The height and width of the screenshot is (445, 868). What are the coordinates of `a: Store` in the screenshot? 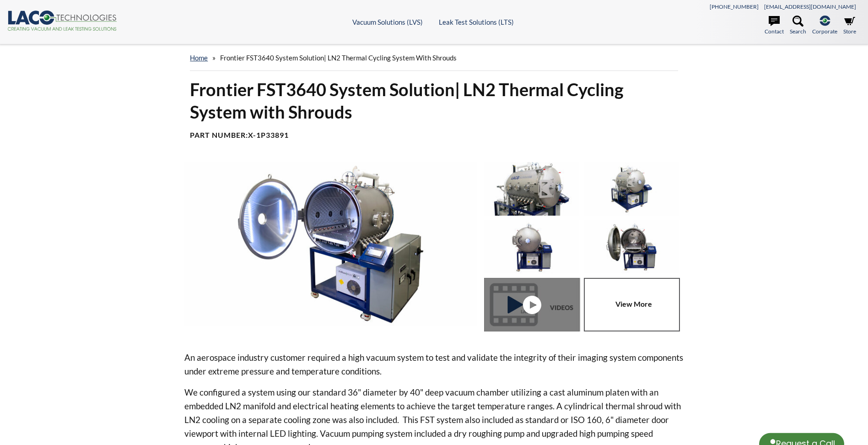 It's located at (850, 25).